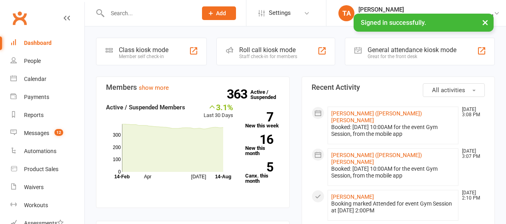  I want to click on a: Messages 12, so click(47, 133).